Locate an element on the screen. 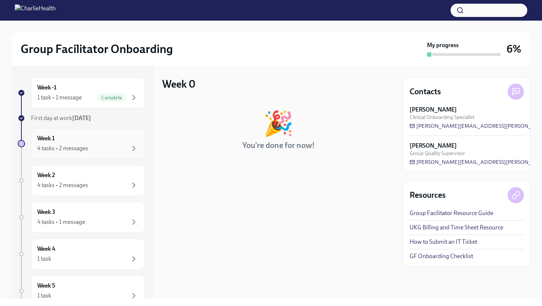  h6: Week 4 is located at coordinates (46, 249).